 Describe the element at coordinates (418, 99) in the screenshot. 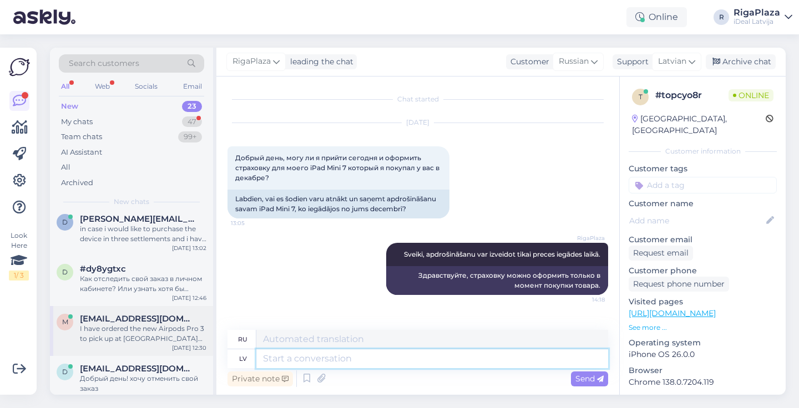

I see `div: Chat started` at that location.